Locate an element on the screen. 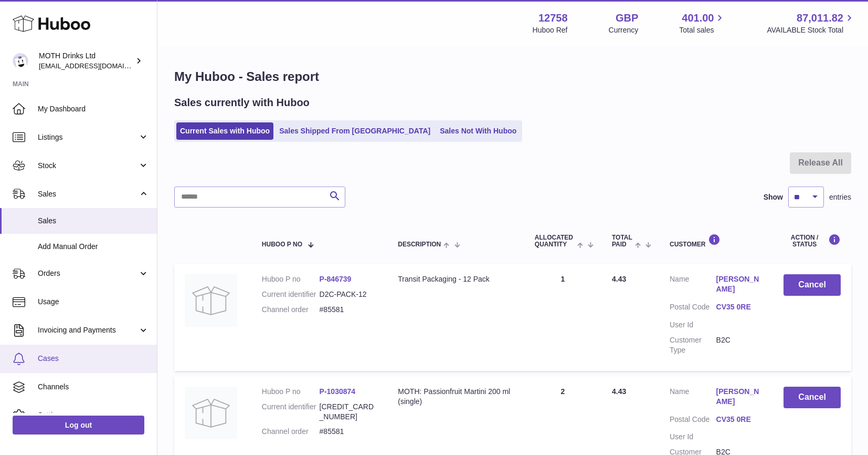 The width and height of the screenshot is (868, 455). span: My Dashboard is located at coordinates (93, 109).